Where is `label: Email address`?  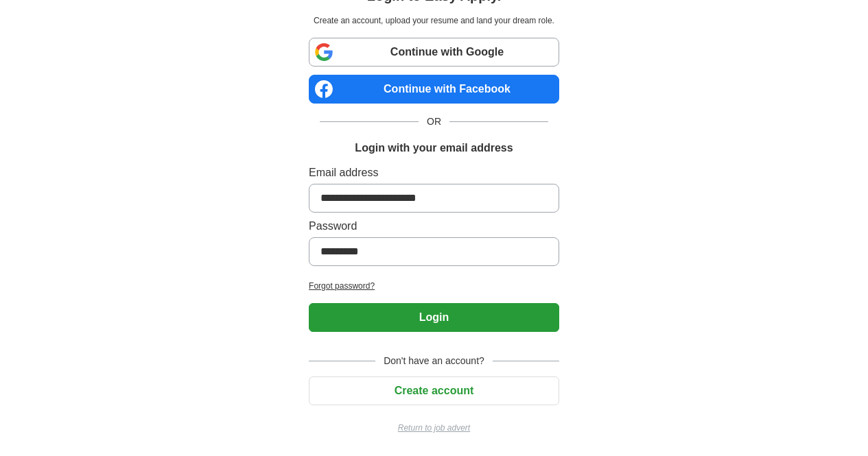 label: Email address is located at coordinates (433, 173).